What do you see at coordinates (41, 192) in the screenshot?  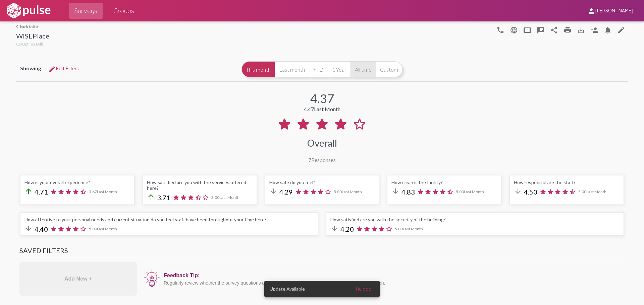 I see `span: 4.71` at bounding box center [41, 192].